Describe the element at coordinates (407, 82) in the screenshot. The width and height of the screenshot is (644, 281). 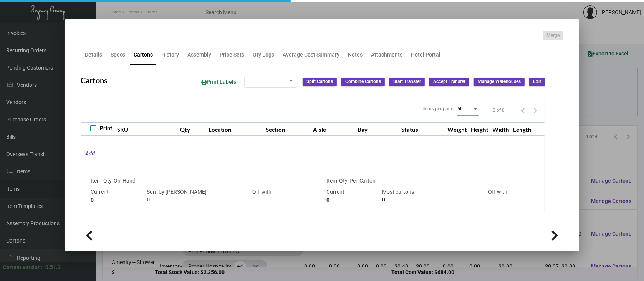
I see `button: Start Transfer` at that location.